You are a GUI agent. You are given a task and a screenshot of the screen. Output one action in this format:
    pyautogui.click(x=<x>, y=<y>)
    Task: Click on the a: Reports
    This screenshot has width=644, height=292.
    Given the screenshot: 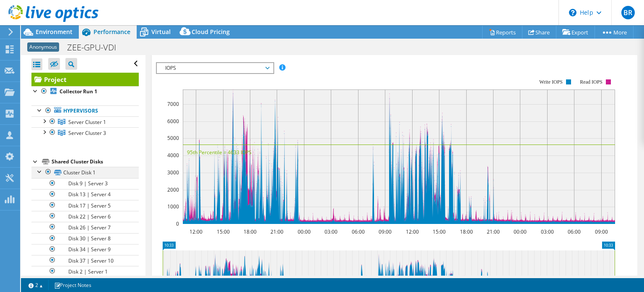 What is the action you would take?
    pyautogui.click(x=502, y=32)
    